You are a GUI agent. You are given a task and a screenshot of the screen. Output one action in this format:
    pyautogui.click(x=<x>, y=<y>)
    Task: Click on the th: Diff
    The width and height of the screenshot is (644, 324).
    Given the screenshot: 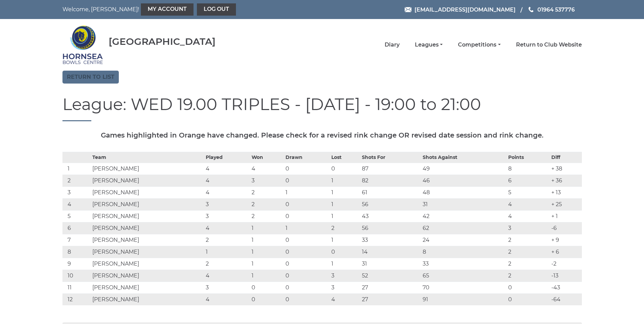 What is the action you would take?
    pyautogui.click(x=566, y=157)
    